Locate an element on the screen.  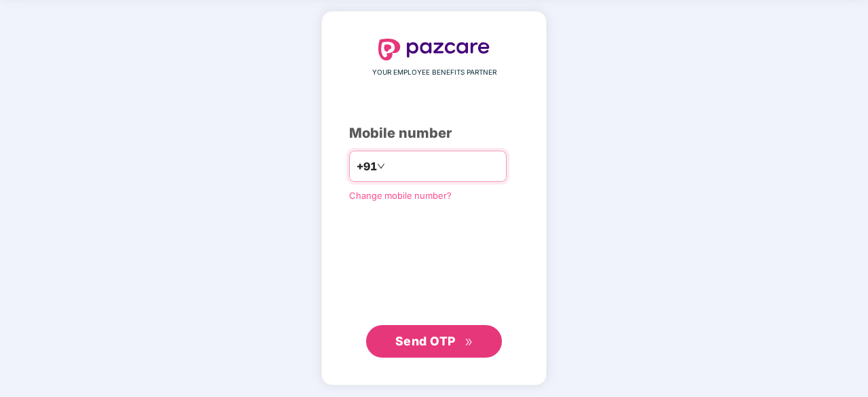
span: double-right is located at coordinates (468, 342).